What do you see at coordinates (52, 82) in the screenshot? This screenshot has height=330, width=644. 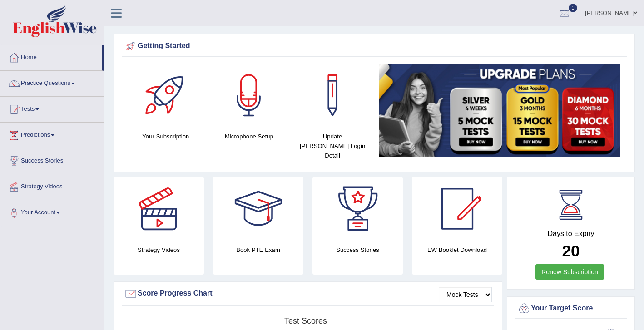 I see `a: Practice Questions` at bounding box center [52, 82].